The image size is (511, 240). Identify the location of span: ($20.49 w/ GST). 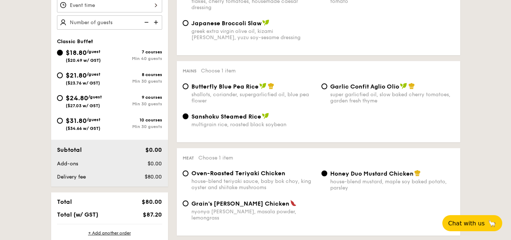
(83, 60).